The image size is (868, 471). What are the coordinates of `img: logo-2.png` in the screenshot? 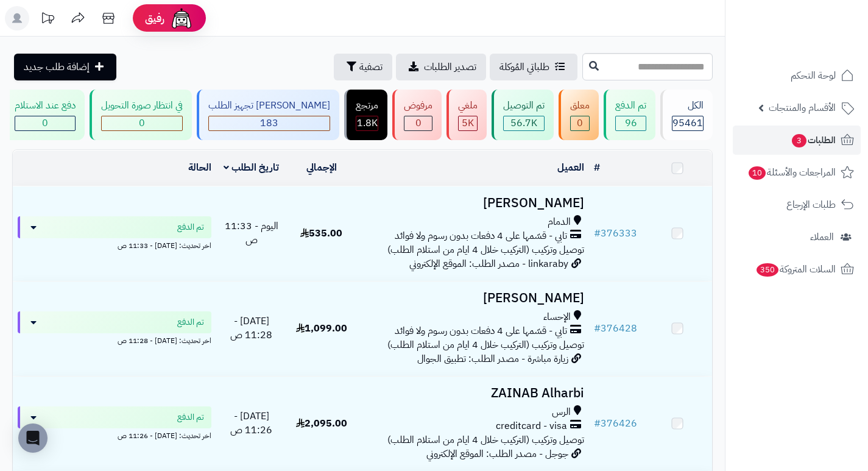 It's located at (821, 47).